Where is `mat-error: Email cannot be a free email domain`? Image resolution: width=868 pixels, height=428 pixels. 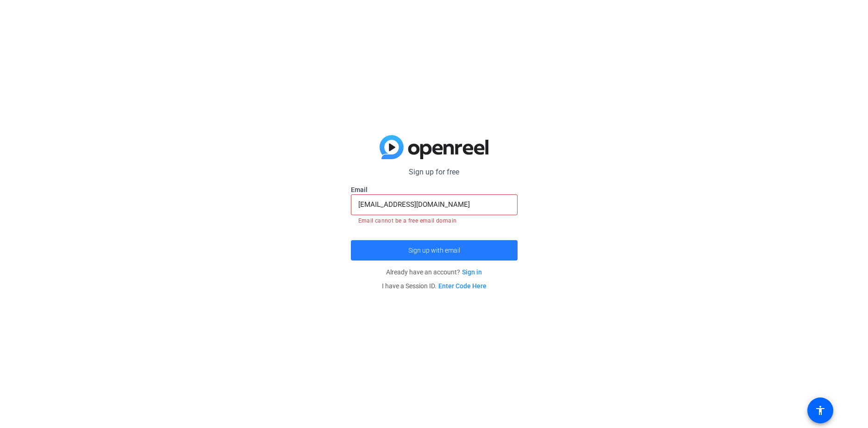 mat-error: Email cannot be a free email domain is located at coordinates (434, 220).